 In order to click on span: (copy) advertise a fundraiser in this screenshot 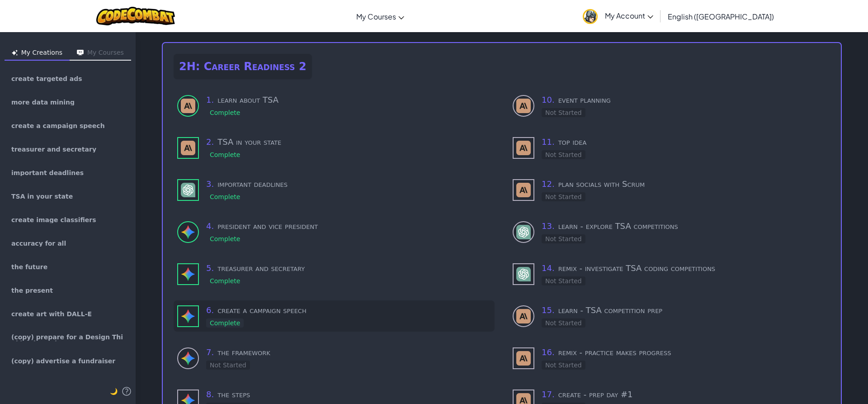, I will do `click(63, 361)`.